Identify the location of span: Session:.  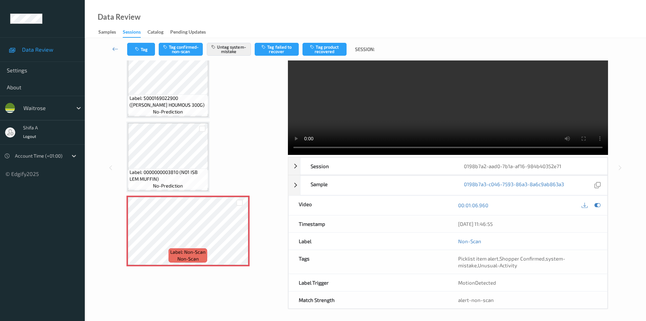
(365, 49).